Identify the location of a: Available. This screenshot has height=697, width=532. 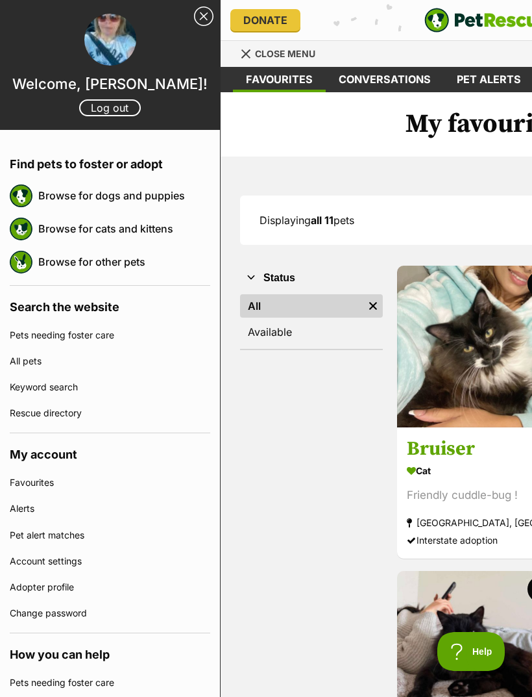
(312, 332).